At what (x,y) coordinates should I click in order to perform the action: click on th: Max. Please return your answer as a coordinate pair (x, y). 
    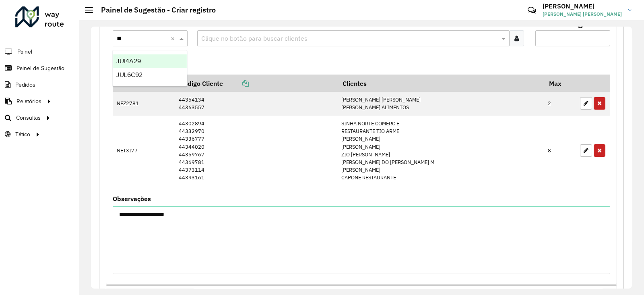
    Looking at the image, I should click on (560, 83).